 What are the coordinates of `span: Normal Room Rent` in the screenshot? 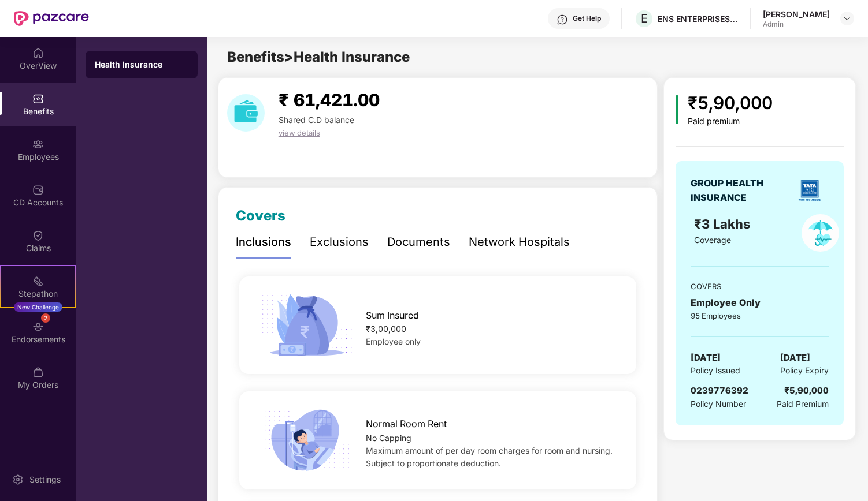 It's located at (406, 424).